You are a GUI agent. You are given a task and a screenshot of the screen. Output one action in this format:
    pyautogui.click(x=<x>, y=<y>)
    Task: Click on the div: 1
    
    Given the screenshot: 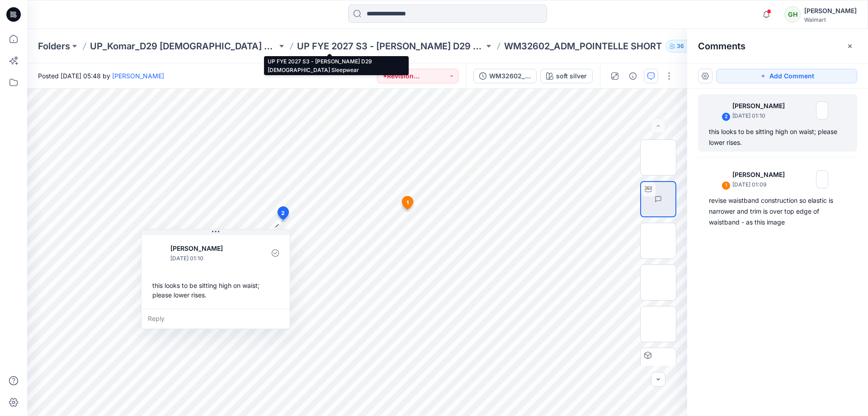 What is the action you would take?
    pyautogui.click(x=726, y=186)
    